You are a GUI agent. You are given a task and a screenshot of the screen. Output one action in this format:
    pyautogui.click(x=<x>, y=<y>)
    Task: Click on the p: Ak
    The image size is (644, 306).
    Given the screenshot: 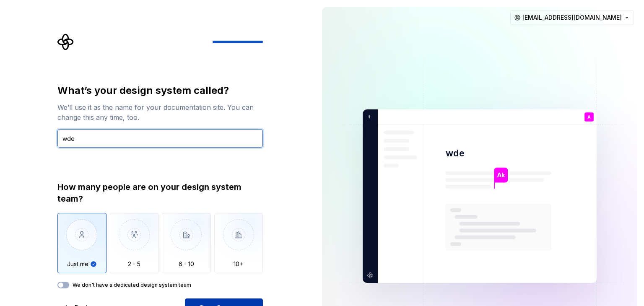 What is the action you would take?
    pyautogui.click(x=501, y=175)
    